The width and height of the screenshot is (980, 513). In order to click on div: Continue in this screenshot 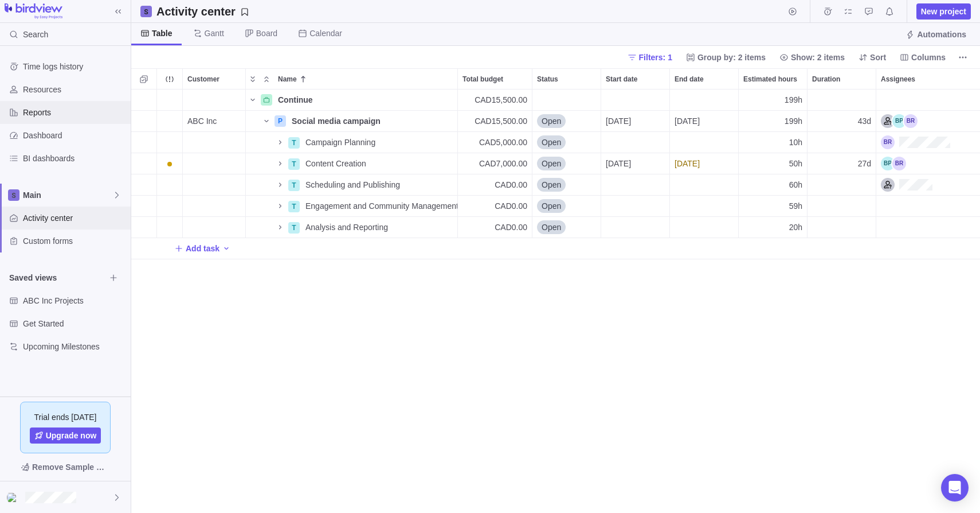, I will do `click(365, 100)`.